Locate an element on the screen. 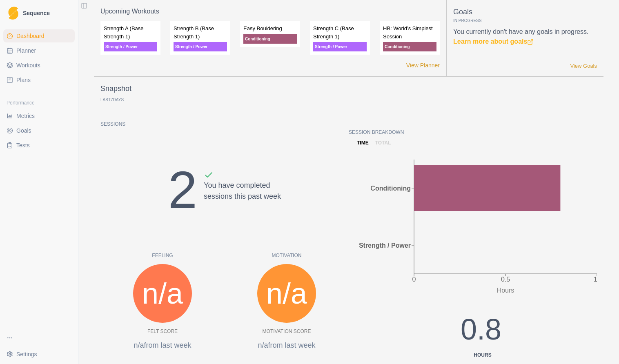 Image resolution: width=619 pixels, height=364 pixels. span: Metrics is located at coordinates (25, 116).